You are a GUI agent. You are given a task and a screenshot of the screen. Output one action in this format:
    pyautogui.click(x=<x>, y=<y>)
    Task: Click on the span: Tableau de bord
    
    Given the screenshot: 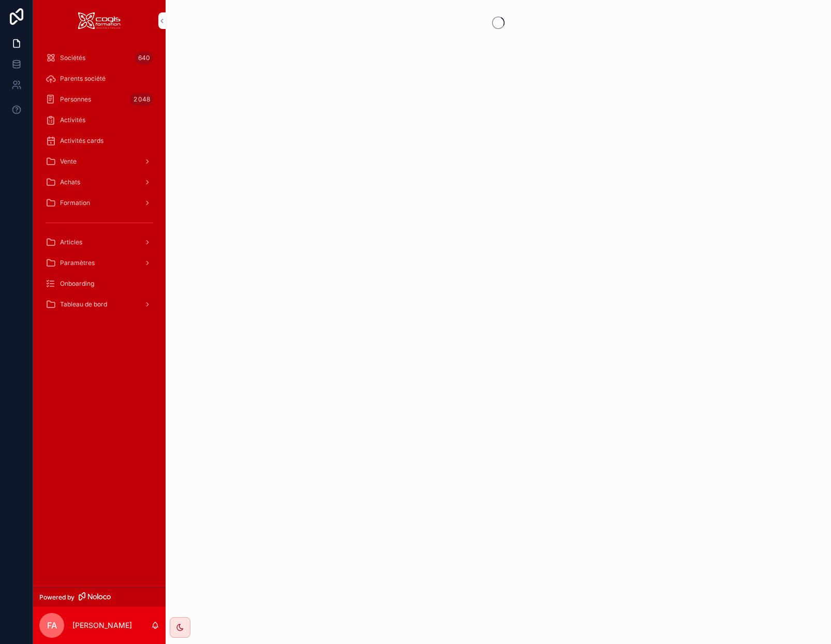 What is the action you would take?
    pyautogui.click(x=84, y=304)
    